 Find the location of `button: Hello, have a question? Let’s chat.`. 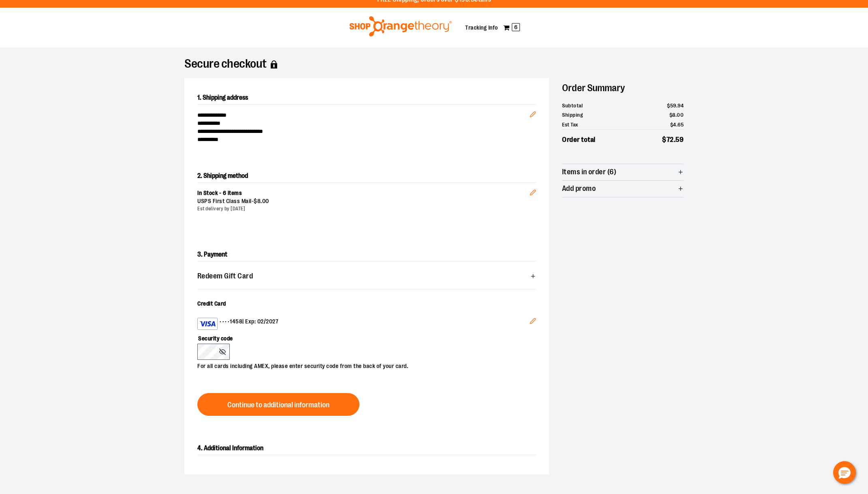

button: Hello, have a question? Let’s chat. is located at coordinates (844, 473).